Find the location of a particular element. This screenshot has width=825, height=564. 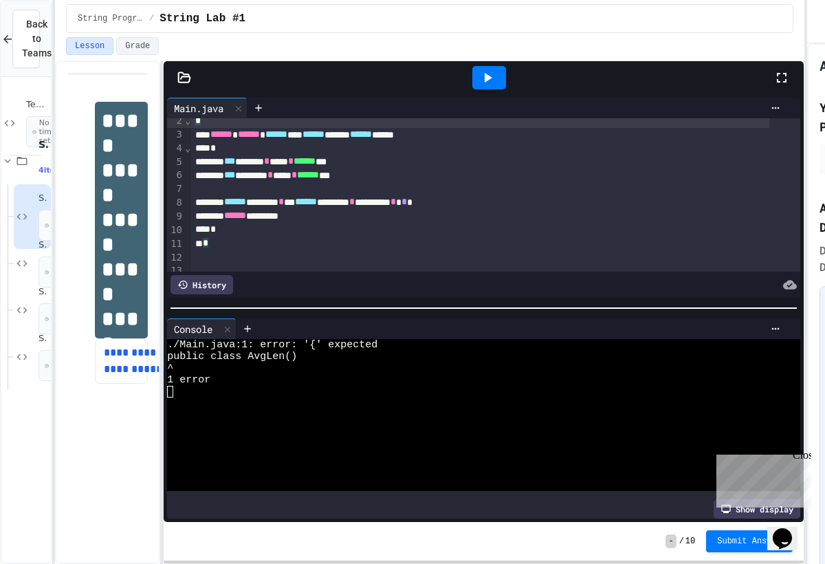

span: 10 is located at coordinates (691, 541).